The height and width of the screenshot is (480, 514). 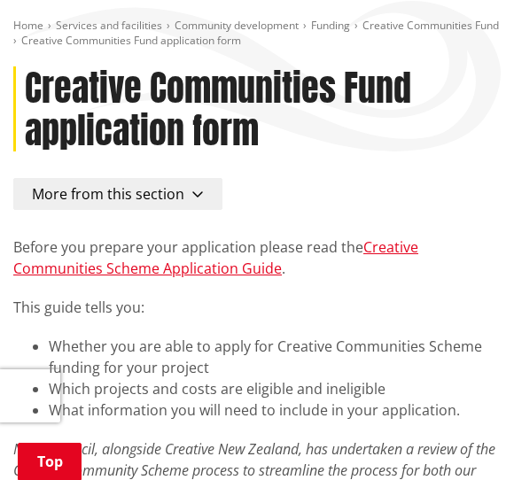 I want to click on a: Services and facilities, so click(x=109, y=25).